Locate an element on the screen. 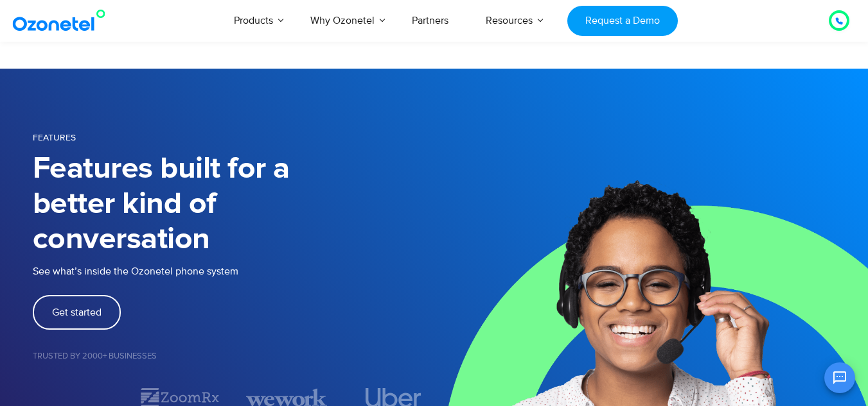 The width and height of the screenshot is (868, 406). h1: Features built for a better kind of conversation is located at coordinates (233, 204).